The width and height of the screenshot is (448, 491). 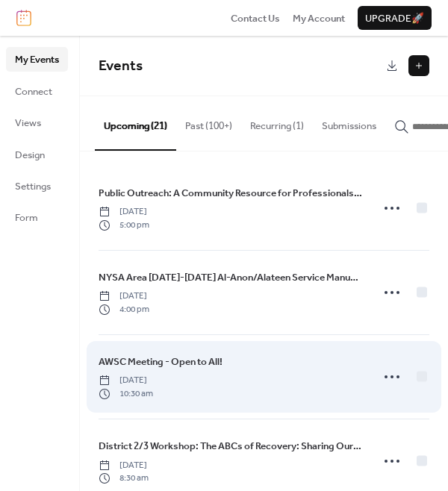 I want to click on span: 5:00 pm, so click(x=124, y=225).